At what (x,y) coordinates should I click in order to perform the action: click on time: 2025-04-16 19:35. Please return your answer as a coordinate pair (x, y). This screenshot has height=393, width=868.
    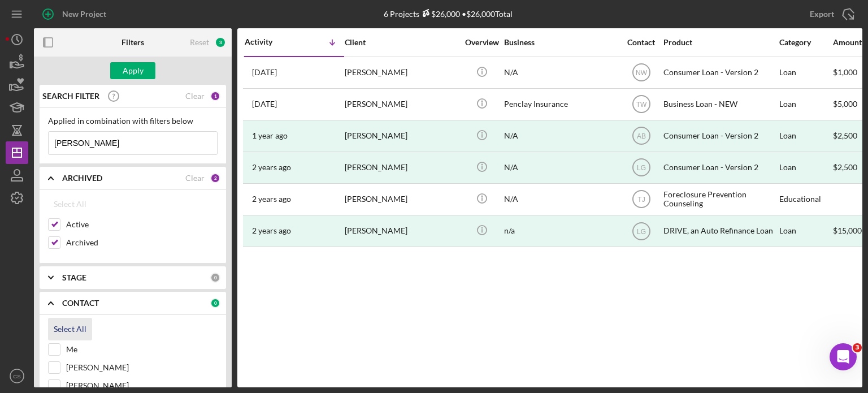
    Looking at the image, I should click on (265, 104).